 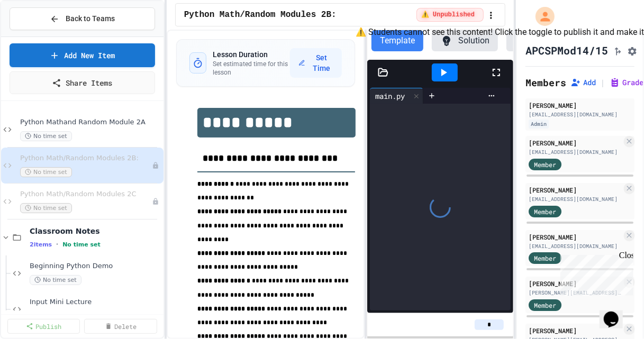 What do you see at coordinates (86, 194) in the screenshot?
I see `span: Python Math/Random Modules 2C` at bounding box center [86, 194].